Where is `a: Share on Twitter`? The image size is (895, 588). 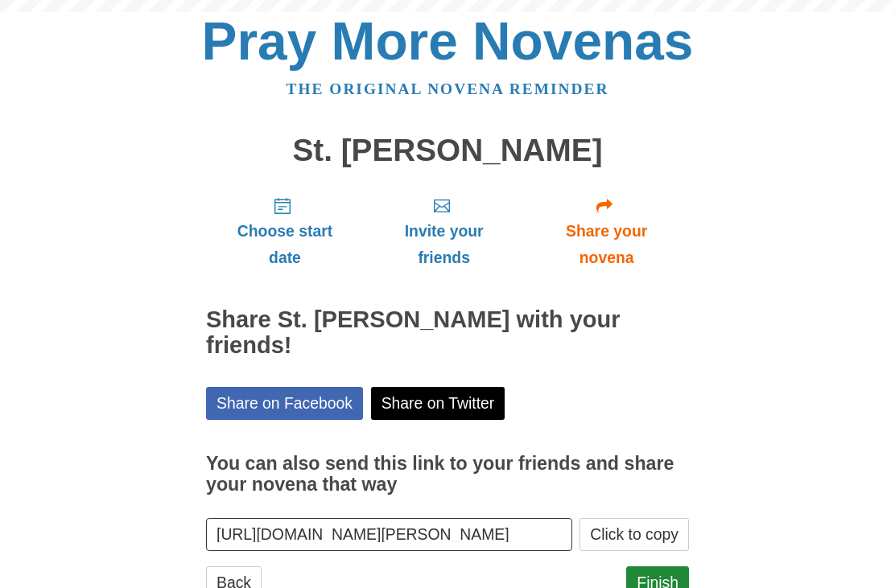
a: Share on Twitter is located at coordinates (438, 403).